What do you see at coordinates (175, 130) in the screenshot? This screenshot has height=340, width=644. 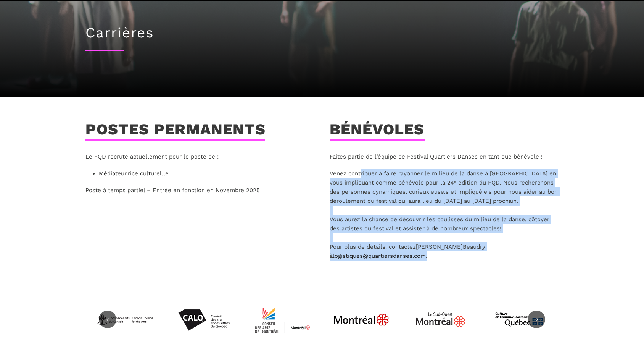 I see `h3: Postes permanents` at bounding box center [175, 130].